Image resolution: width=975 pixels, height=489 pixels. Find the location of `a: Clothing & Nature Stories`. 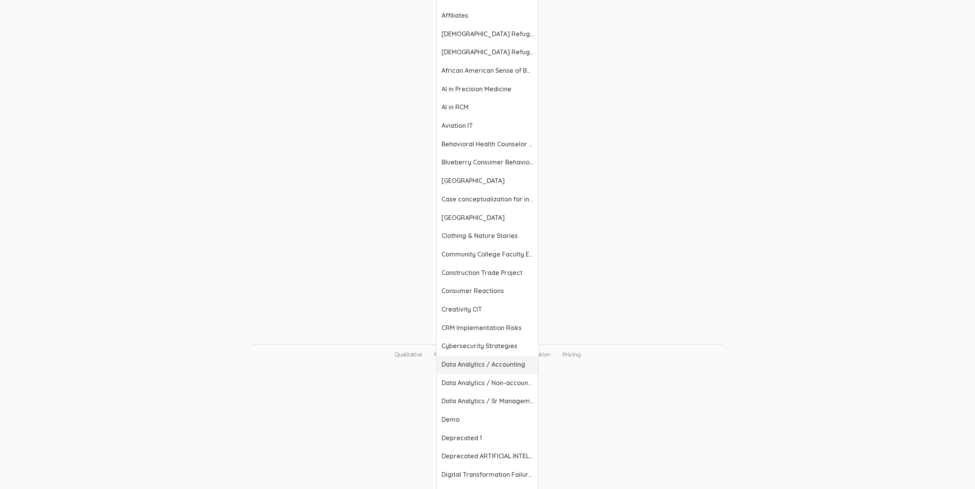

a: Clothing & Nature Stories is located at coordinates (487, 236).